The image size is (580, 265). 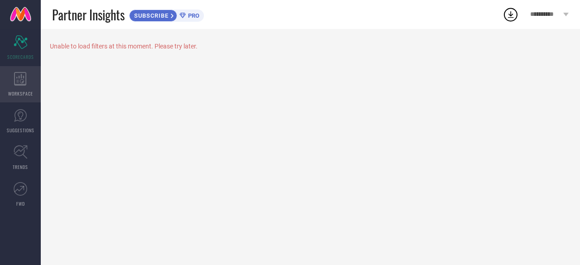 What do you see at coordinates (20, 204) in the screenshot?
I see `span: FWD` at bounding box center [20, 204].